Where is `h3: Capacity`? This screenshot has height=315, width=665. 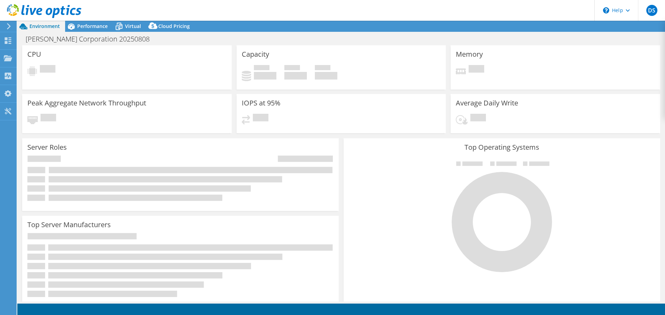
h3: Capacity is located at coordinates (255, 54).